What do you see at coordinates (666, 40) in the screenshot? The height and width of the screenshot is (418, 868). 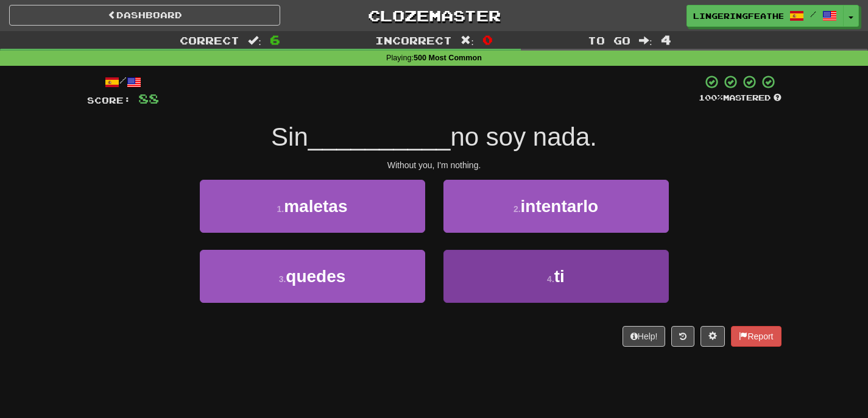 I see `span: 4` at bounding box center [666, 40].